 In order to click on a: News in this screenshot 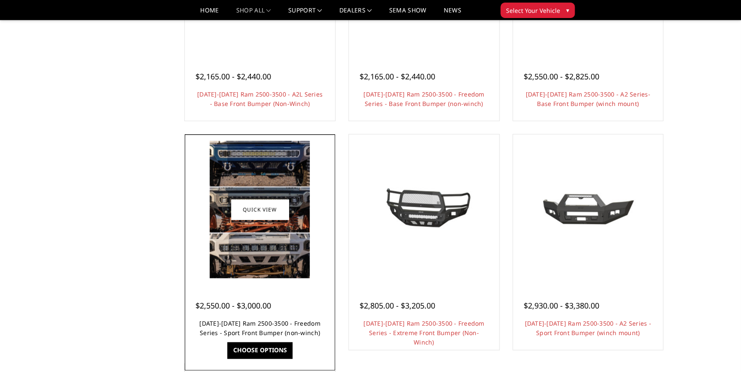, I will do `click(452, 13)`.